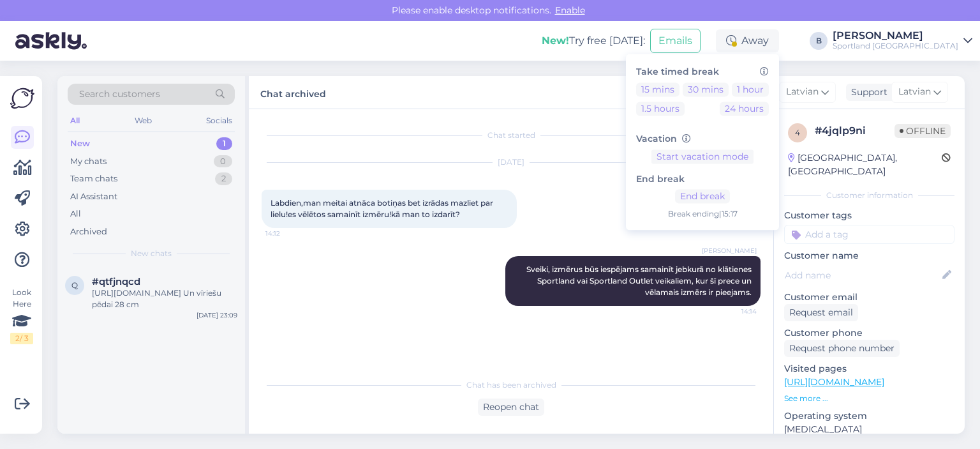 This screenshot has width=980, height=449. What do you see at coordinates (151, 253) in the screenshot?
I see `span: New chats` at bounding box center [151, 253].